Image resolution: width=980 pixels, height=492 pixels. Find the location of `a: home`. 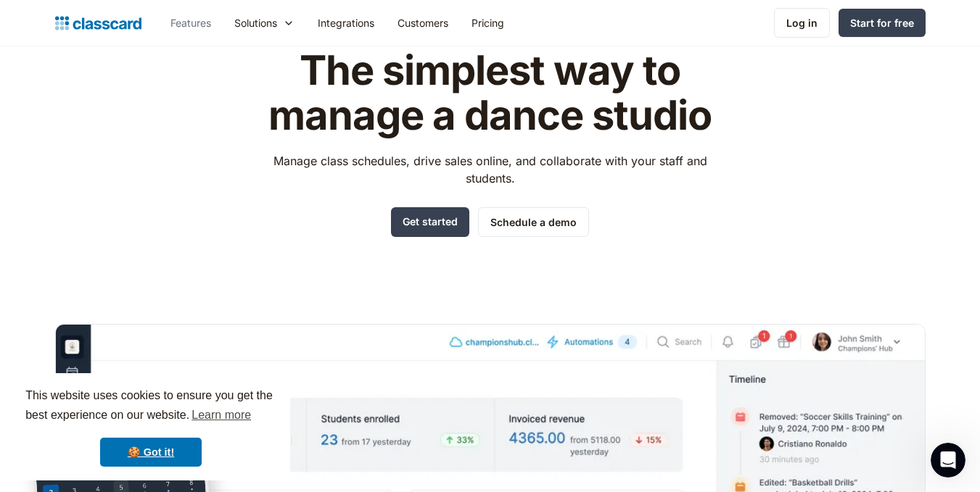

a: home is located at coordinates (98, 23).